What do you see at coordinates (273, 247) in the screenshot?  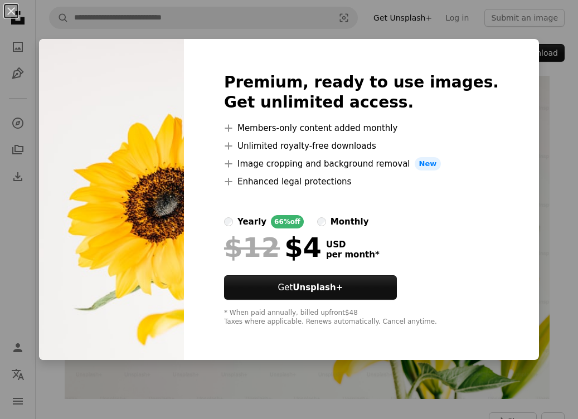 I see `div: $4` at bounding box center [273, 247].